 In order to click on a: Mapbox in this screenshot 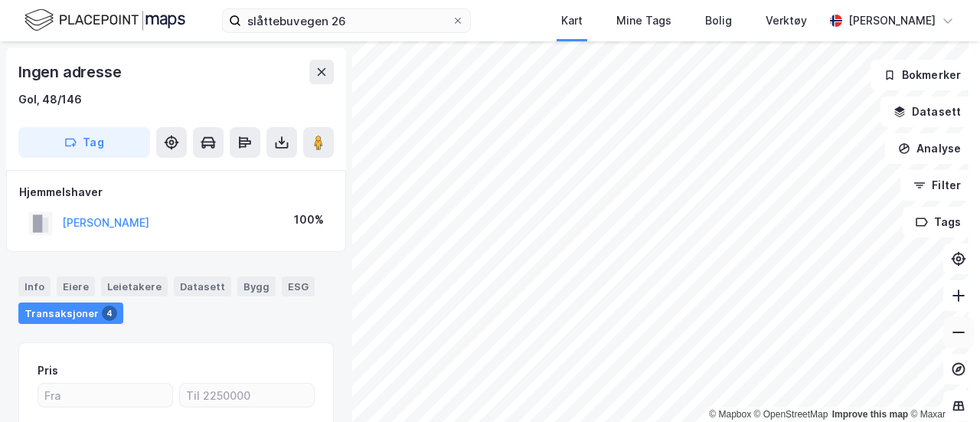, I will do `click(729, 414)`.